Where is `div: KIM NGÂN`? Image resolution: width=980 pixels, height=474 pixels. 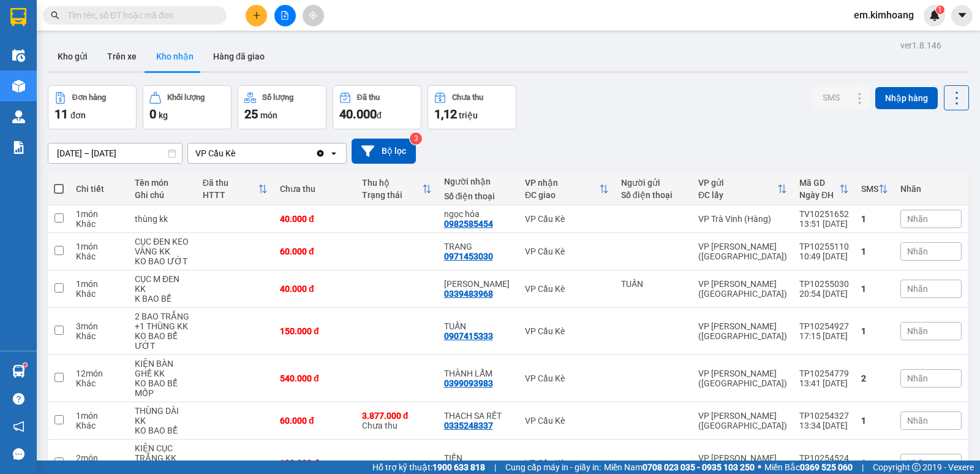 div: KIM NGÂN is located at coordinates (479, 284).